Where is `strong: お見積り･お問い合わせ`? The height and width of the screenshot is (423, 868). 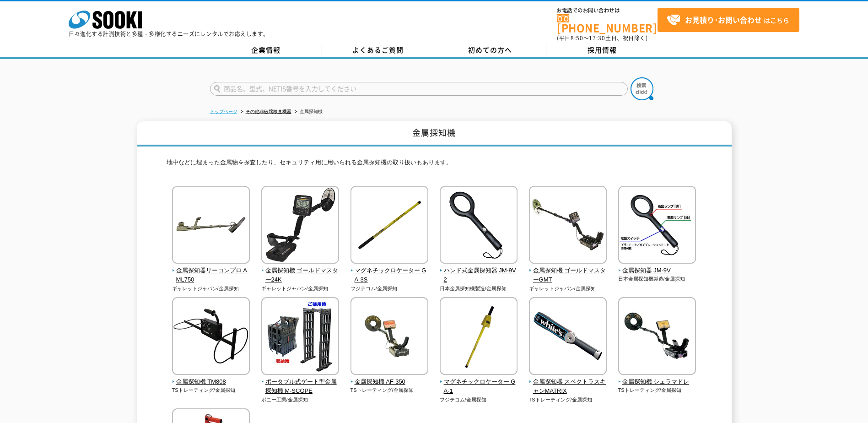
strong: お見積り･お問い合わせ is located at coordinates (723, 20).